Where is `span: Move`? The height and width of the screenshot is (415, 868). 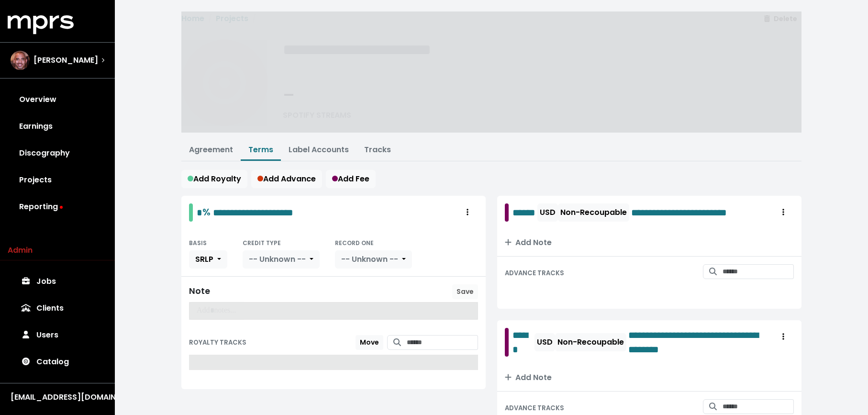 span: Move is located at coordinates (370, 342).